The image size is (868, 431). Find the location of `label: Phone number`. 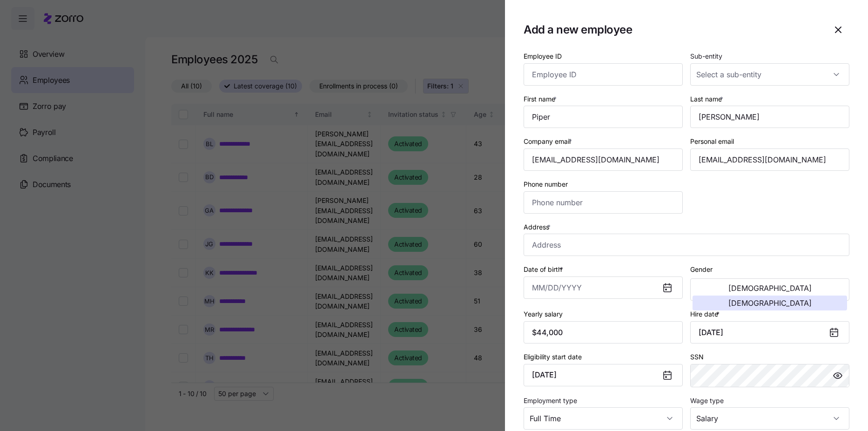

label: Phone number is located at coordinates (545, 184).